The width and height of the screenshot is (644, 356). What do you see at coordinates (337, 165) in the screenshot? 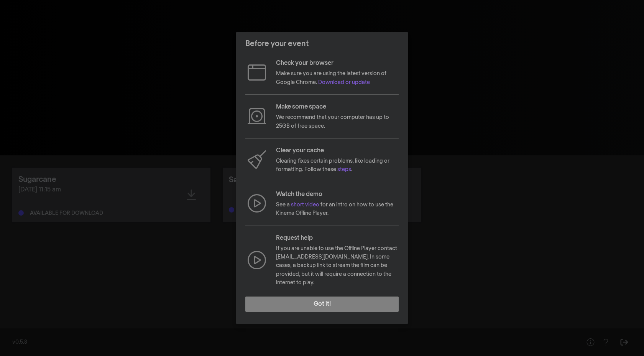
I see `p: Clearing fixes certain problems, like loading or formatting. Follow these .` at bounding box center [337, 165].